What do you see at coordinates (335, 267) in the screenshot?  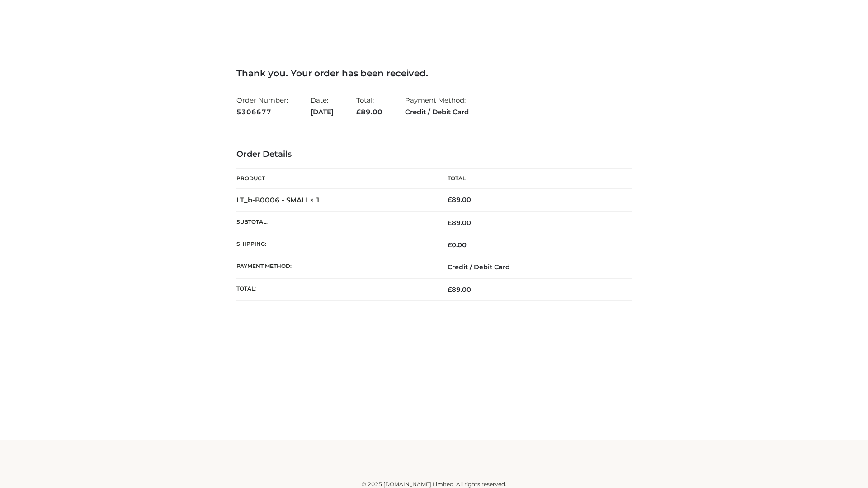 I see `th: Payment method:` at bounding box center [335, 267].